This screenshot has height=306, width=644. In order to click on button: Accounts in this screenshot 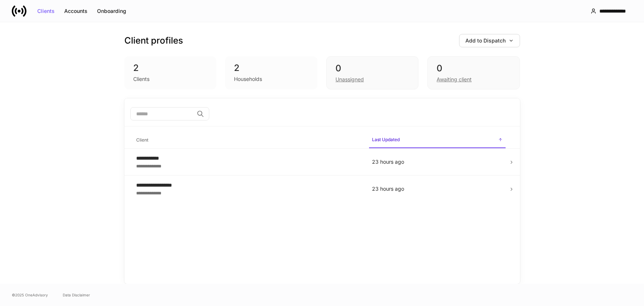, I will do `click(76, 11)`.